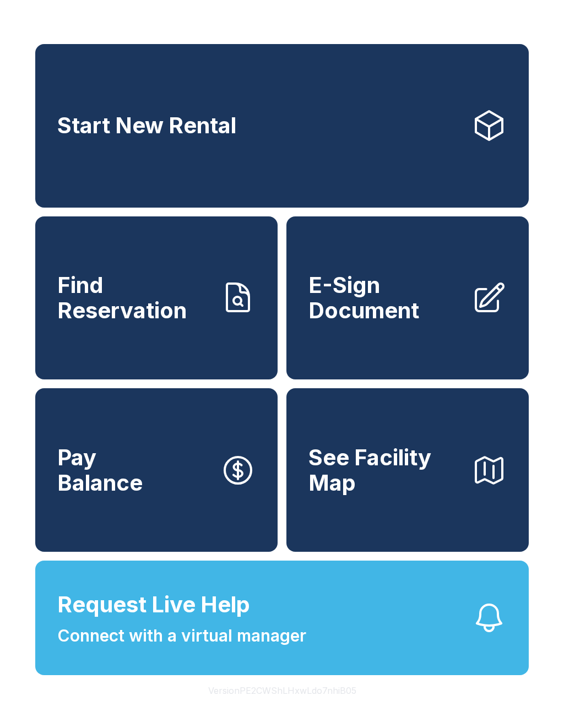 Image resolution: width=564 pixels, height=728 pixels. I want to click on a: Find Reservation, so click(156, 298).